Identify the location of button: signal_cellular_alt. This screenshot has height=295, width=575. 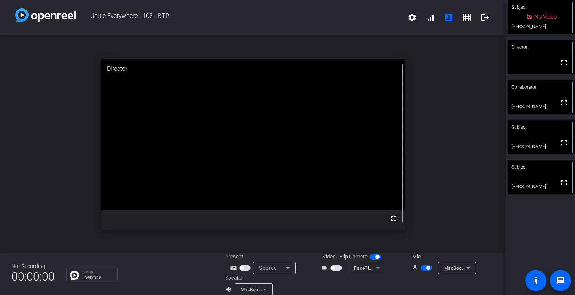
(430, 17).